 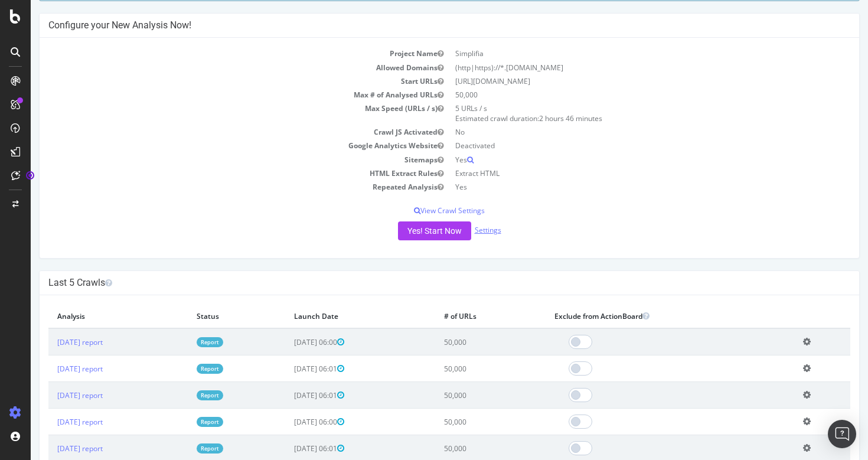 What do you see at coordinates (218, 159) in the screenshot?
I see `td: Sitemaps` at bounding box center [218, 159].